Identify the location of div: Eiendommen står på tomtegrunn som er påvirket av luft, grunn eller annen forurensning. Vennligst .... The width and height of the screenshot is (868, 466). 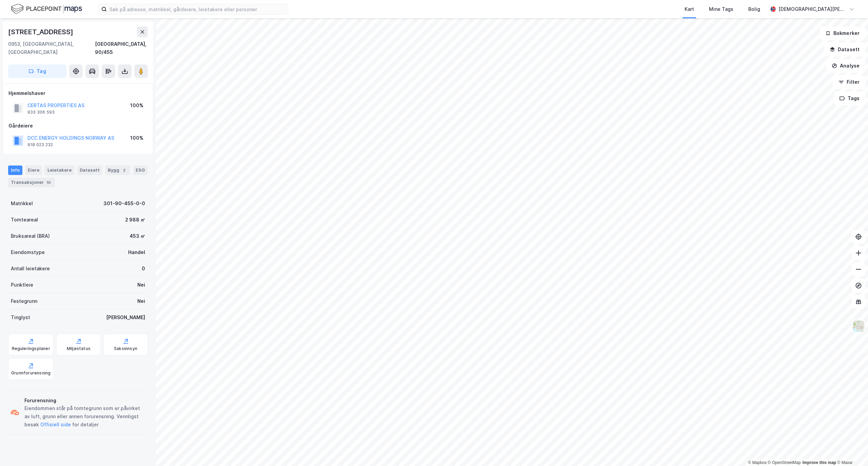
(84, 416).